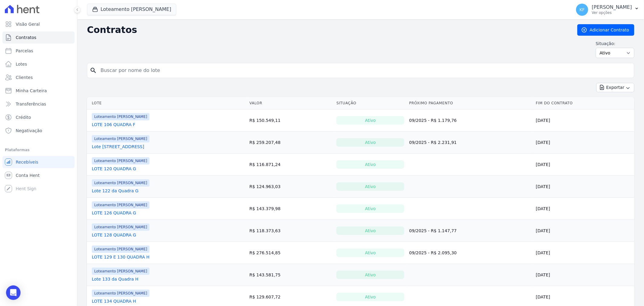  I want to click on a: Crédito, so click(38, 117).